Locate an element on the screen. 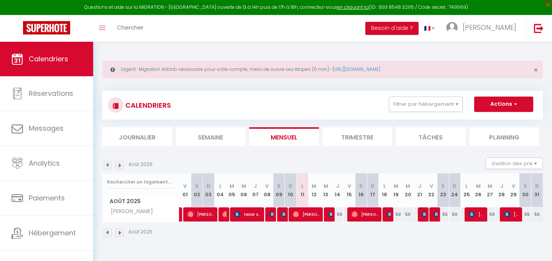 Image resolution: width=552 pixels, height=261 pixels. span: Messages is located at coordinates (46, 128).